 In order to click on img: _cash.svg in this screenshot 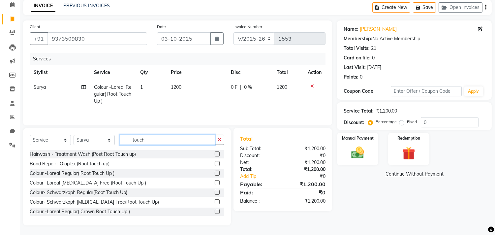, I will do `click(358, 152)`.